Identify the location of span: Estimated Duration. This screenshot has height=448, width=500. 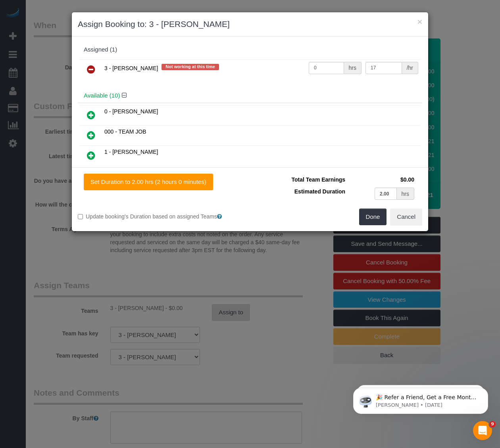
(320, 191).